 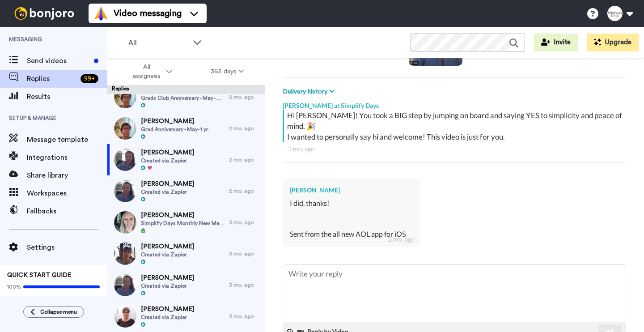 I want to click on span: QUICK START GUIDE, so click(x=40, y=275).